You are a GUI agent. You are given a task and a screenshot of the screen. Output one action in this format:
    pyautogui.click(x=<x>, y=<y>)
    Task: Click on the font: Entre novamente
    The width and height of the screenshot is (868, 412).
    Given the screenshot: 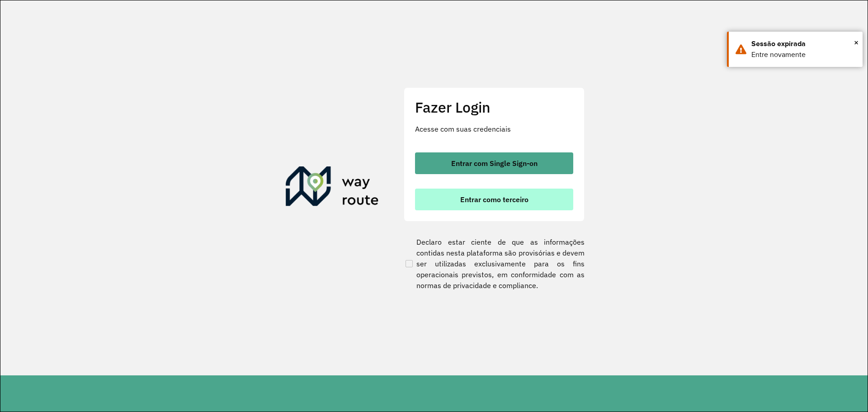 What is the action you would take?
    pyautogui.click(x=778, y=54)
    